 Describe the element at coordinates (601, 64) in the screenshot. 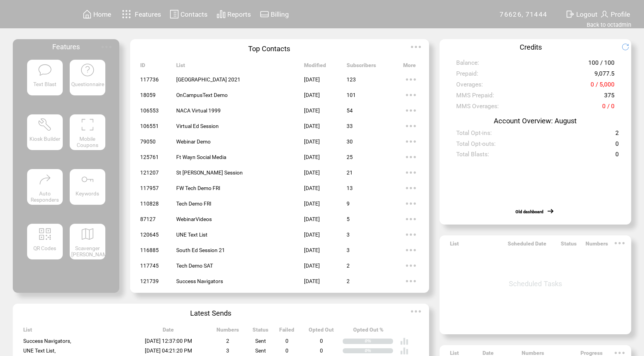

I see `span: 100 / 100` at that location.